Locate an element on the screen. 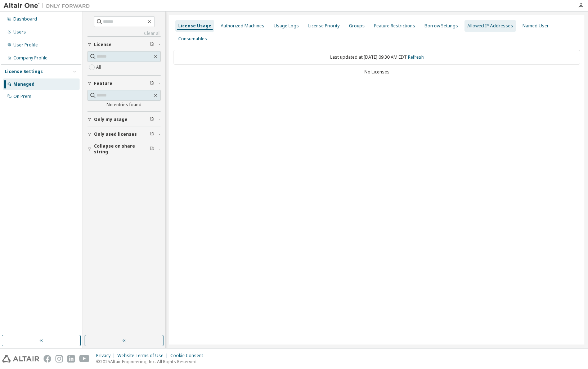 The height and width of the screenshot is (369, 588). p: © 2025 Altair Engineering, Inc. All Rights Reserved. is located at coordinates (151, 362).